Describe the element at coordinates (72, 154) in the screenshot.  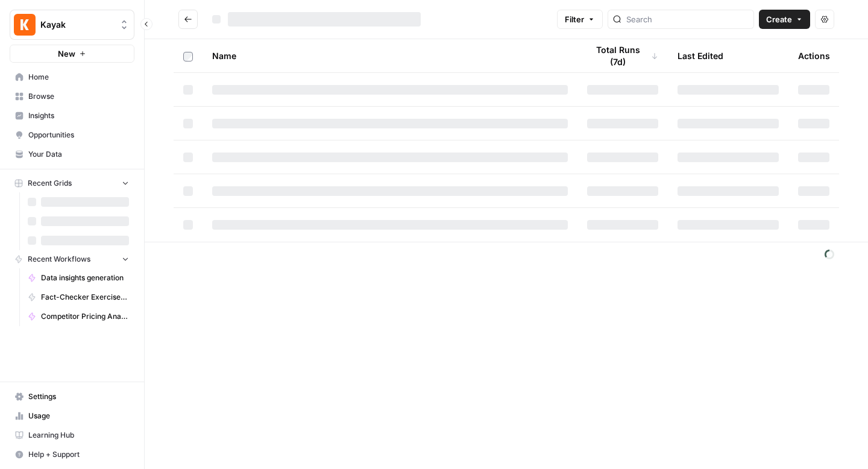
I see `a: Your Data` at that location.